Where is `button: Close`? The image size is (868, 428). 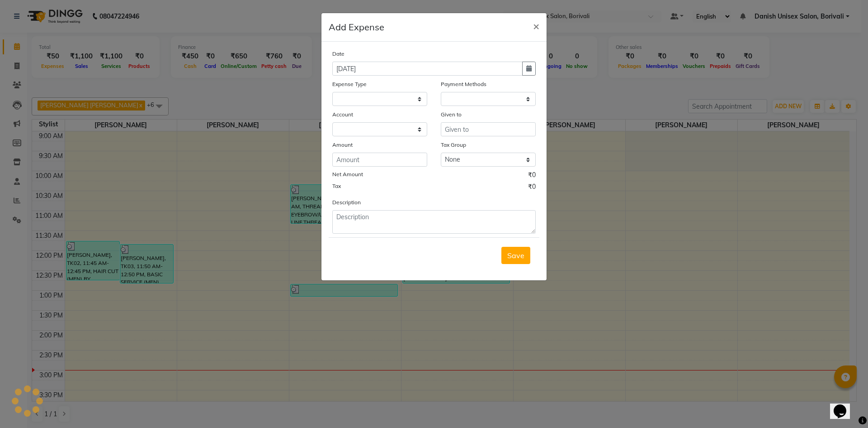 button: Close is located at coordinates (536, 26).